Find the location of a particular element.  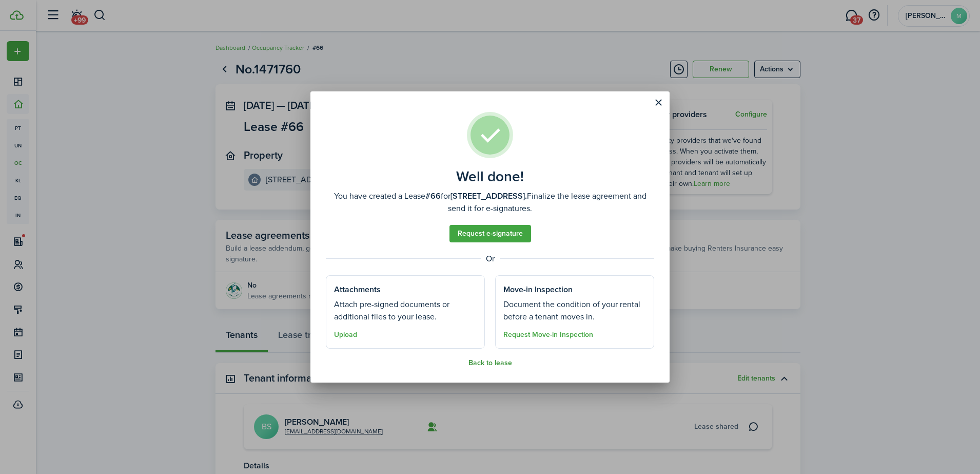

well-done-section-title: Move-in Inspection is located at coordinates (538, 290).